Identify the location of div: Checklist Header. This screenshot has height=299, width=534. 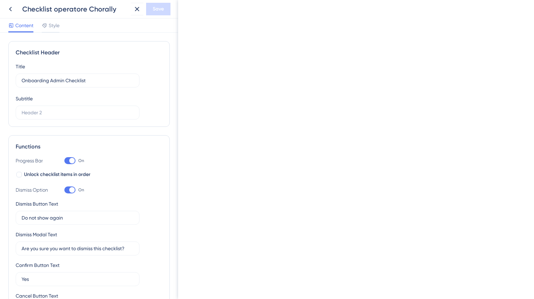
(89, 53).